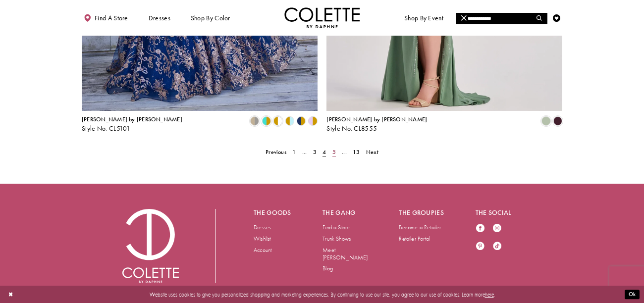 Image resolution: width=644 pixels, height=303 pixels. Describe the element at coordinates (464, 18) in the screenshot. I see `button: Close Search` at that location.